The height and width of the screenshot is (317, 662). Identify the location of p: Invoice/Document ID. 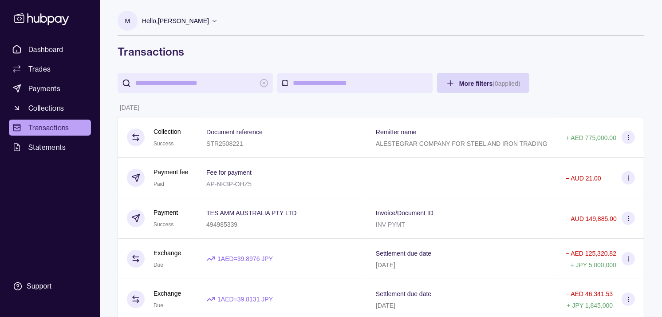
(405, 213).